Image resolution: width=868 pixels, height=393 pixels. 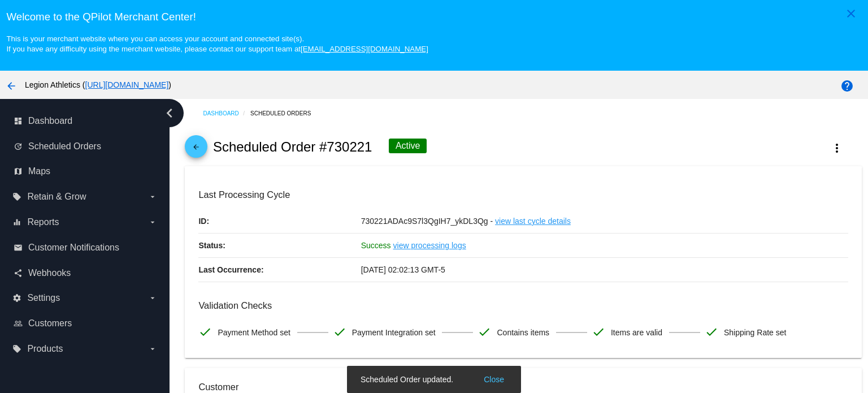 I want to click on a: email Customer Notifications, so click(x=85, y=247).